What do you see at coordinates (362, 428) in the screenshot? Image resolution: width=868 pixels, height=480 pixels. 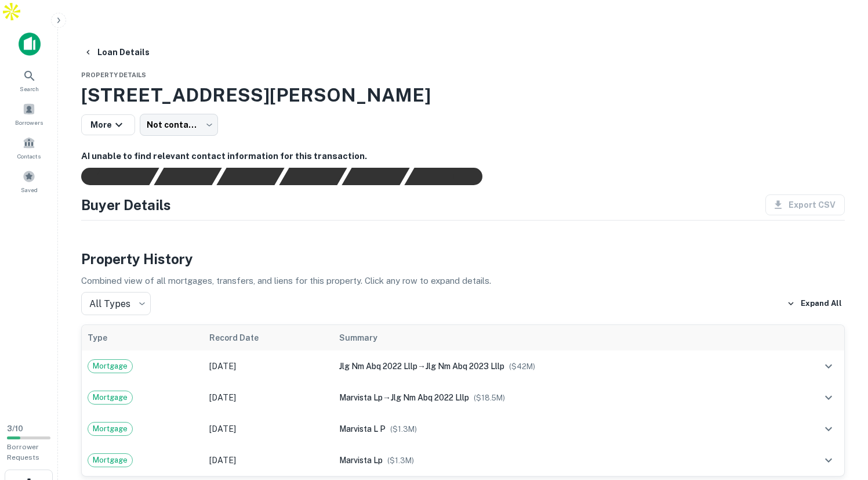 I see `span: marvista l p` at bounding box center [362, 428].